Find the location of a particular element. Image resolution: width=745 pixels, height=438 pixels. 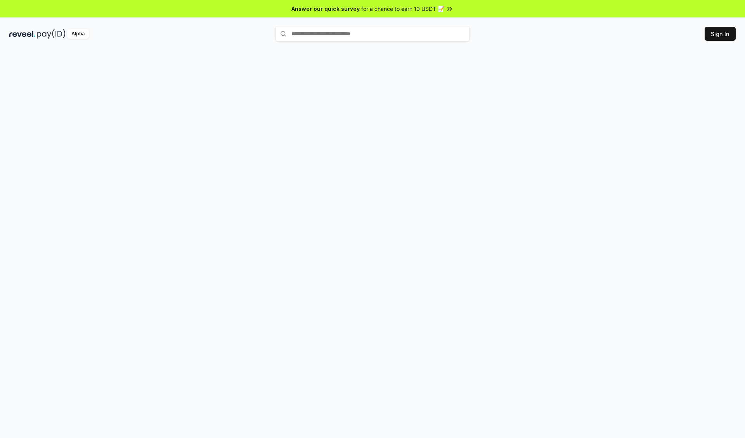

span: for a chance to earn 10 USDT 📝 is located at coordinates (403, 9).